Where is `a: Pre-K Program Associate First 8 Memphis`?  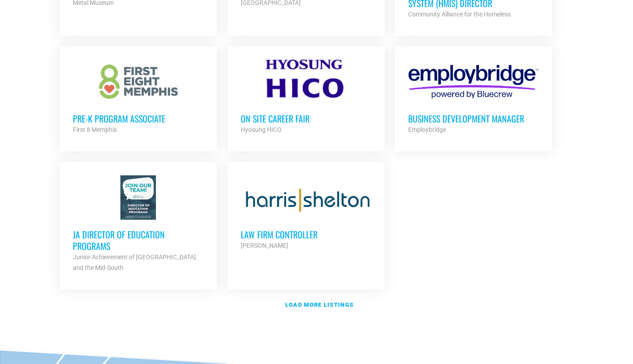
a: Pre-K Program Associate First 8 Memphis is located at coordinates (138, 97).